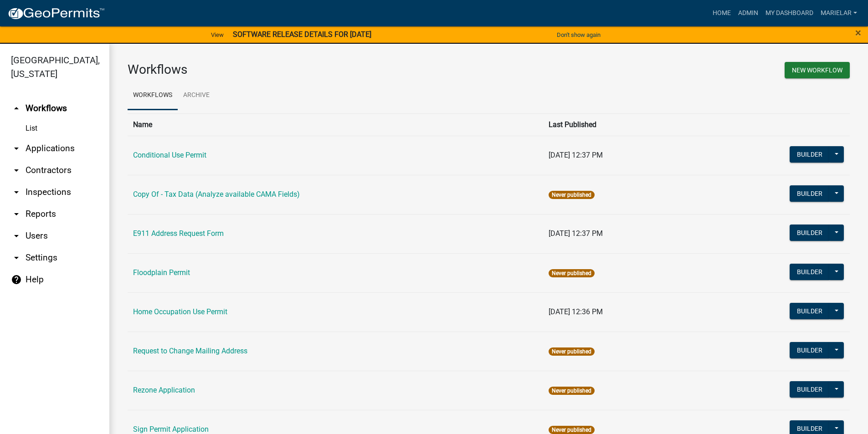 This screenshot has width=868, height=434. What do you see at coordinates (190, 350) in the screenshot?
I see `a: Request to Change Mailing Address` at bounding box center [190, 350].